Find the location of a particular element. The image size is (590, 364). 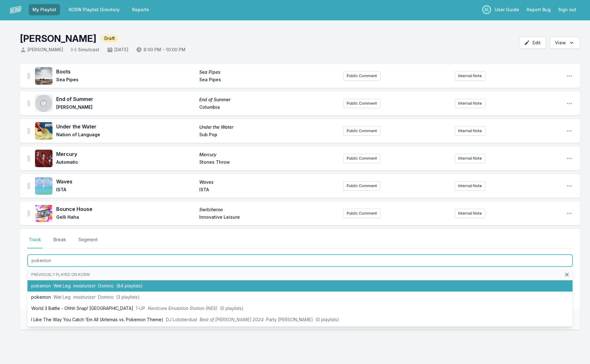

li: I Like The Way You Catch ’Em All (Artemas vs. Pokemon Theme) is located at coordinates (300, 319).